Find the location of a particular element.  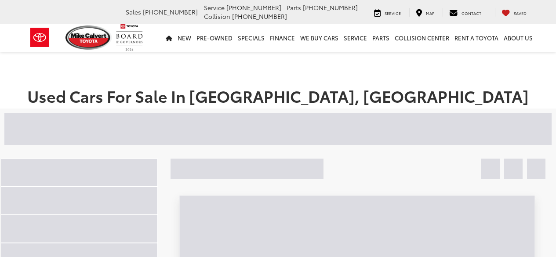

a: Parts is located at coordinates (381, 38).